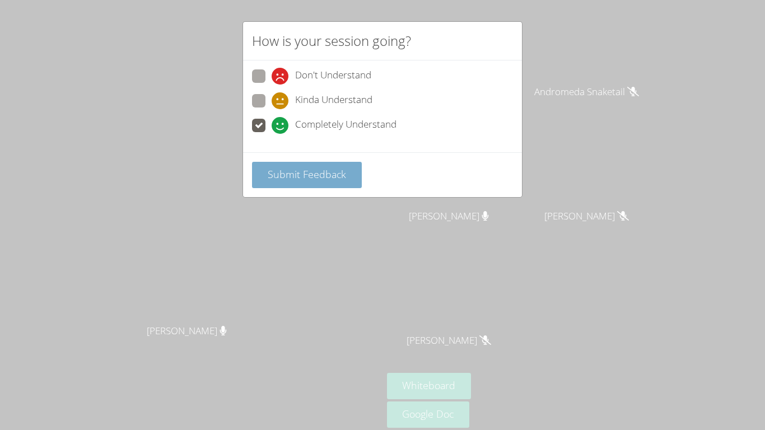 The height and width of the screenshot is (430, 765). Describe the element at coordinates (333, 76) in the screenshot. I see `span: Don't Understand` at that location.